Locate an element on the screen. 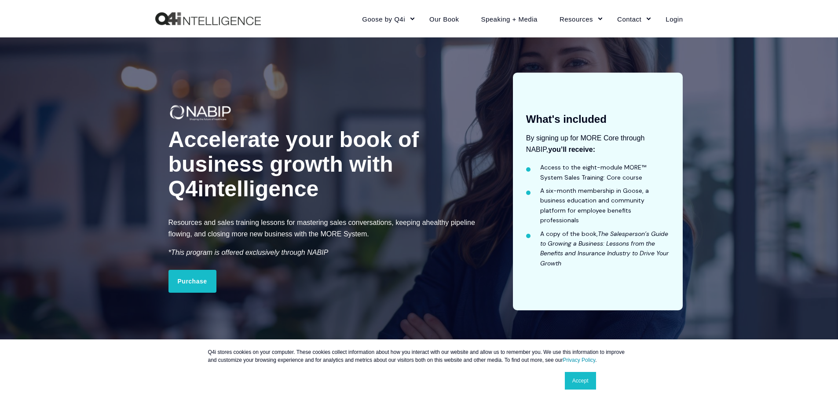 The width and height of the screenshot is (838, 401). p: Q4i stores cookies on your computer. These cookies collect information about how you interact wit... is located at coordinates (419, 356).